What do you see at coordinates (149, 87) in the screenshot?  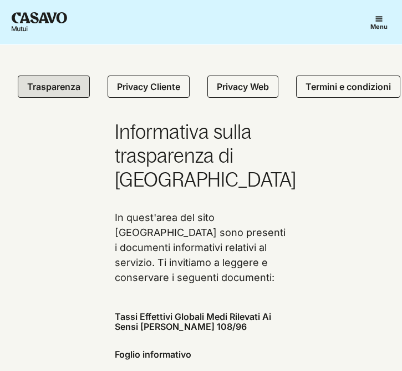 I see `a: Privacy Cliente` at bounding box center [149, 87].